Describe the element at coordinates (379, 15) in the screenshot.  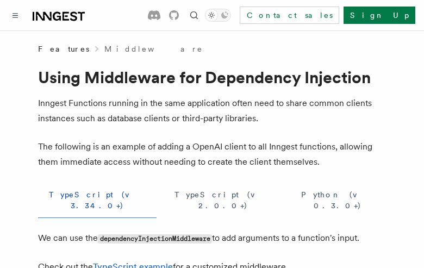
I see `a: Sign Up` at that location.